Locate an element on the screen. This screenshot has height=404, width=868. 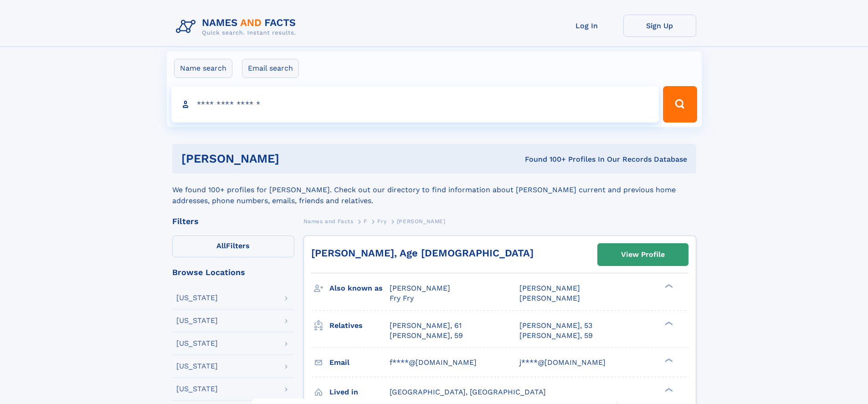
a: View Profile is located at coordinates (643, 255).